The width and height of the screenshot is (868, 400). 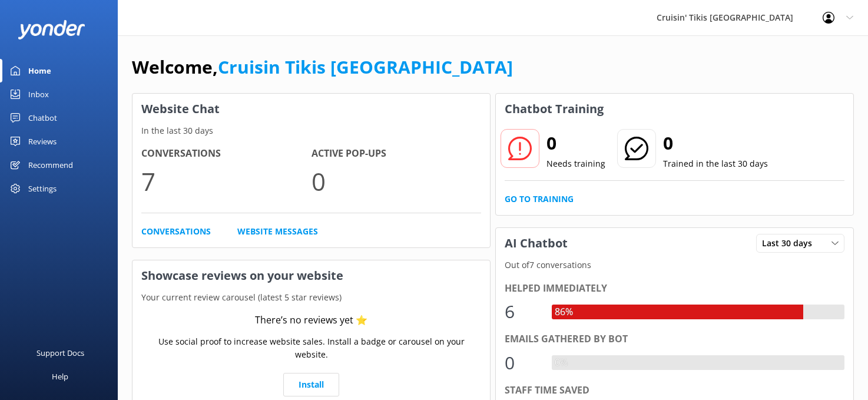 What do you see at coordinates (38, 94) in the screenshot?
I see `div: Inbox` at bounding box center [38, 94].